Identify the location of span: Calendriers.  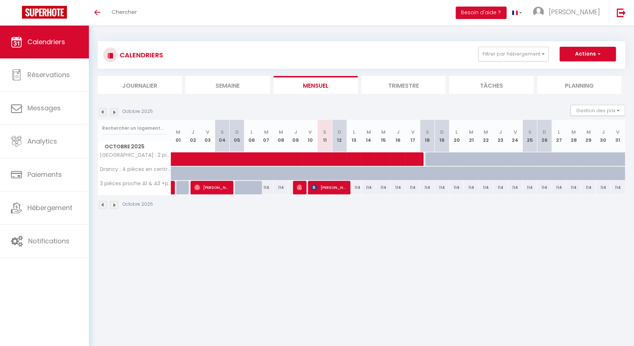
(46, 42).